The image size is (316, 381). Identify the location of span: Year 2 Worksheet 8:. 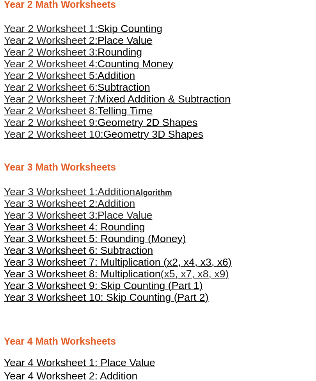
(51, 111).